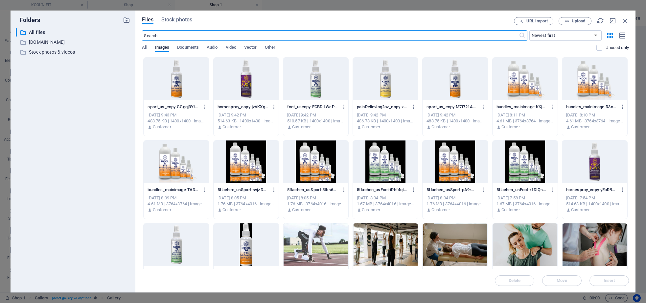  What do you see at coordinates (522, 190) in the screenshot?
I see `p: 5flachen_usFoot-r1DIQsUDDBm-71c6kpmd9Q.jpg` at bounding box center [522, 190].